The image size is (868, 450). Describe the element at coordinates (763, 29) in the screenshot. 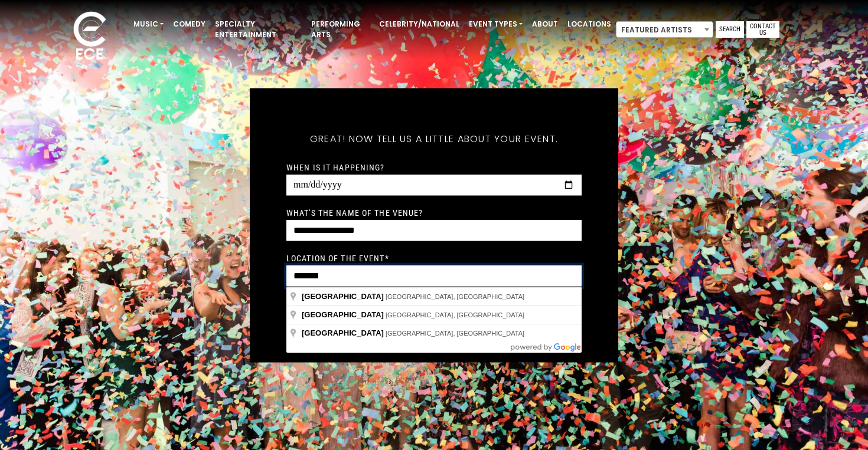

I see `a: Contact Us` at that location.